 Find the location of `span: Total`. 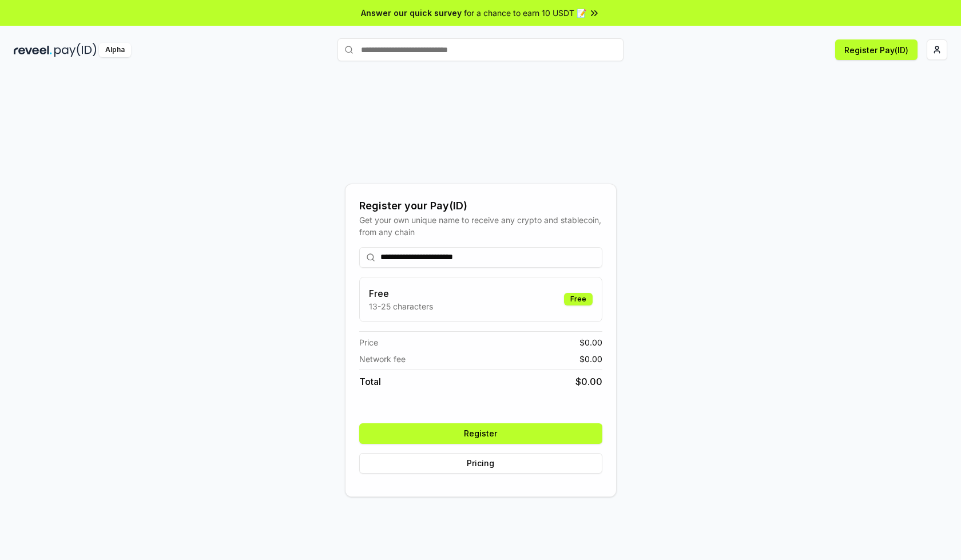

span: Total is located at coordinates (370, 381).